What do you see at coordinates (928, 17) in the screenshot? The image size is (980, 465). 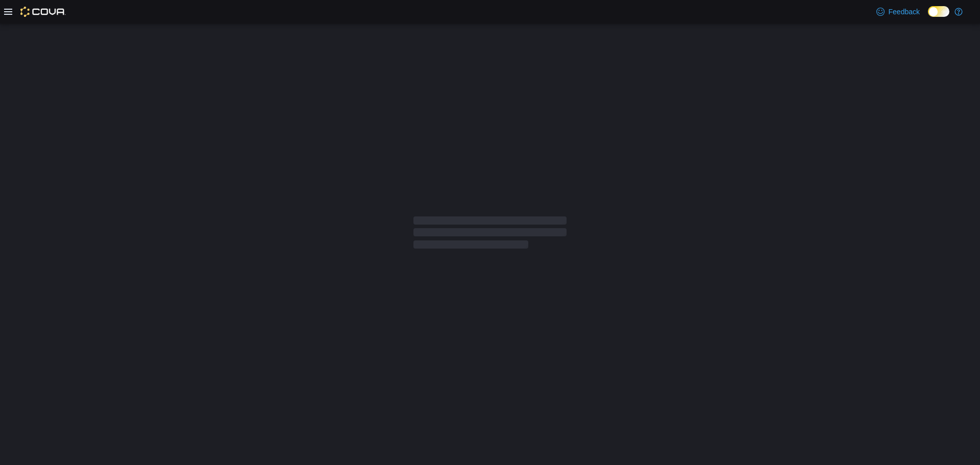 I see `span: Dark Mode` at bounding box center [928, 17].